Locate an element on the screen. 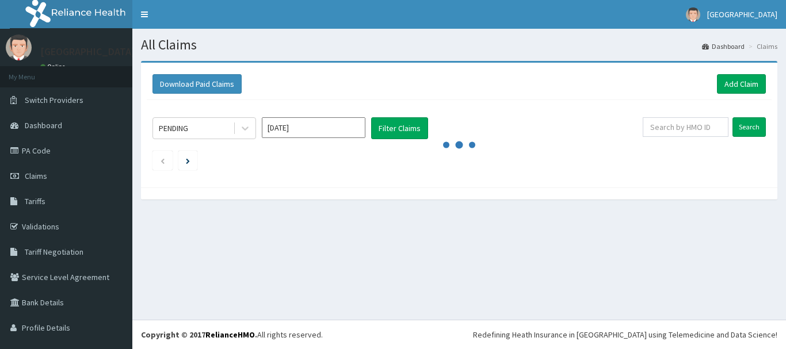  a: Add Claim is located at coordinates (741, 84).